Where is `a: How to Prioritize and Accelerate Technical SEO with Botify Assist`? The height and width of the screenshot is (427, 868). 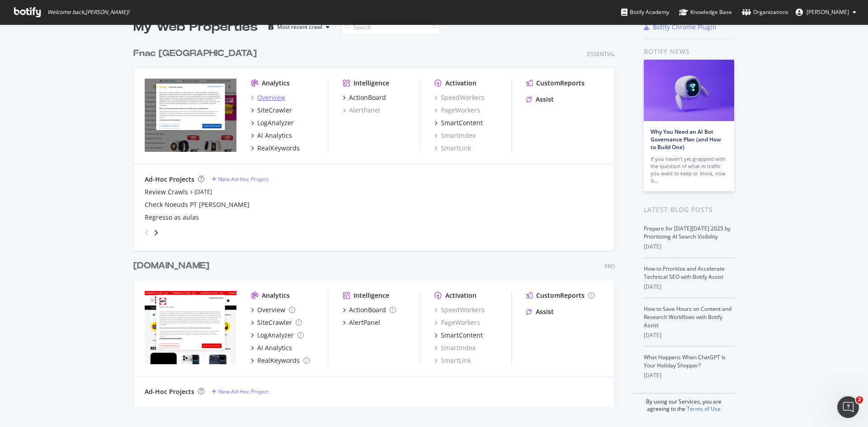 a: How to Prioritize and Accelerate Technical SEO with Botify Assist is located at coordinates (684, 273).